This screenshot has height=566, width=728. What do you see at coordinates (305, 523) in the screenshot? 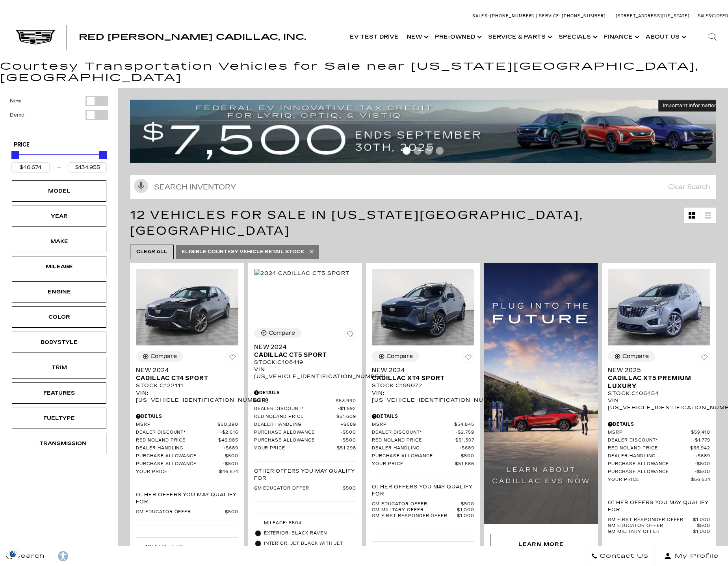
I see `li: Mileage: 5504` at bounding box center [305, 523].